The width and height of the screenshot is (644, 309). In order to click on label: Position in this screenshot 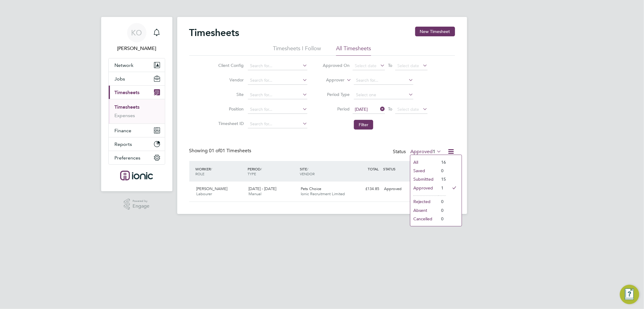, I will do `click(230, 109)`.